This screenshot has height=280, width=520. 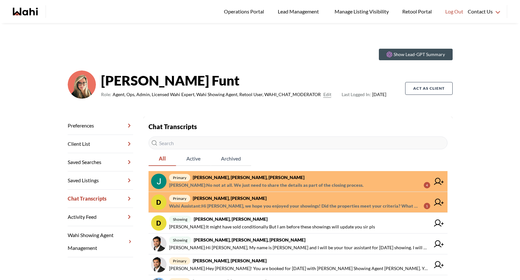 I want to click on a: Saved Listings, so click(x=100, y=181).